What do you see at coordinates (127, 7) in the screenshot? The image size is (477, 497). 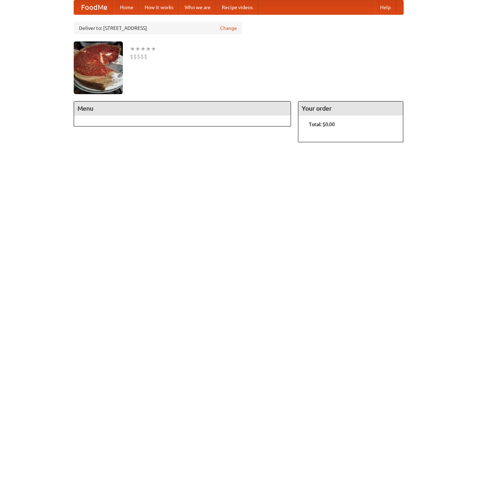 I see `a: Home` at bounding box center [127, 7].